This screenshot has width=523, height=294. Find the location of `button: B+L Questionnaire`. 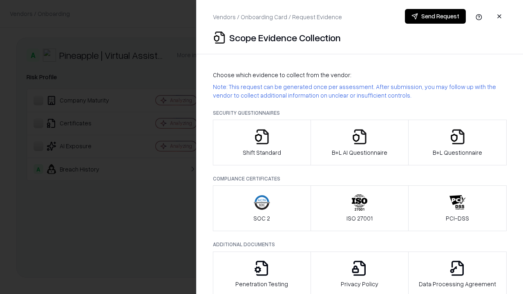

button: B+L Questionnaire is located at coordinates (457, 143).